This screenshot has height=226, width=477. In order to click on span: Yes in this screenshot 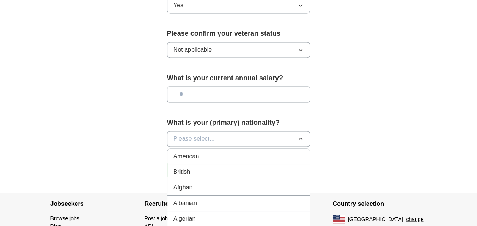, I will do `click(179, 5)`.